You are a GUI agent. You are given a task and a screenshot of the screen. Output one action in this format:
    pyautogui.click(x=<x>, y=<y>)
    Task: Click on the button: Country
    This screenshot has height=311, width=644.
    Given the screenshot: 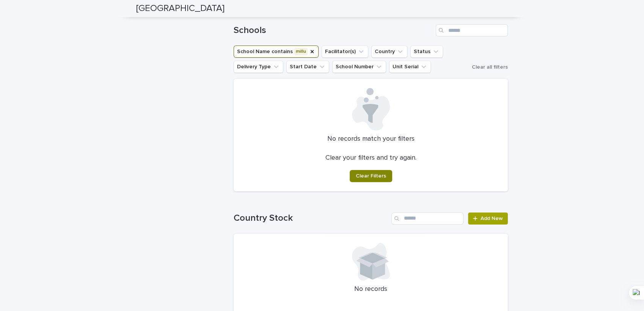 What is the action you would take?
    pyautogui.click(x=389, y=52)
    